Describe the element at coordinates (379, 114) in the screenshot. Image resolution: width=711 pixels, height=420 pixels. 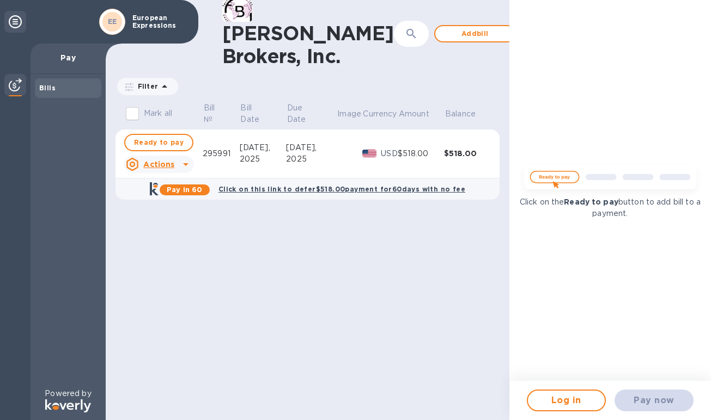
I see `p: Currency` at that location.